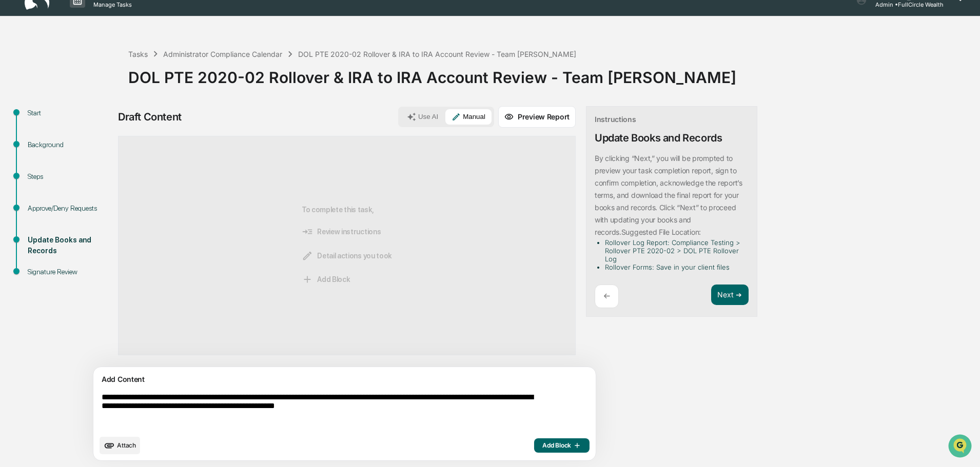 Image resolution: width=980 pixels, height=467 pixels. What do you see at coordinates (138, 54) in the screenshot?
I see `div: Tasks` at bounding box center [138, 54].